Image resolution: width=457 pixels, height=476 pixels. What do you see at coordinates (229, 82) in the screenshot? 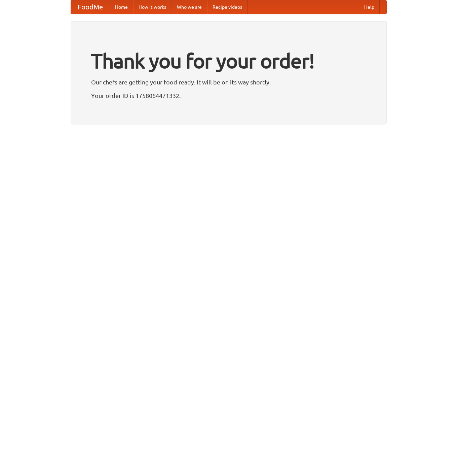
I see `p: Our chefs are getting your food ready. It will be on its way shortly.` at bounding box center [229, 82].